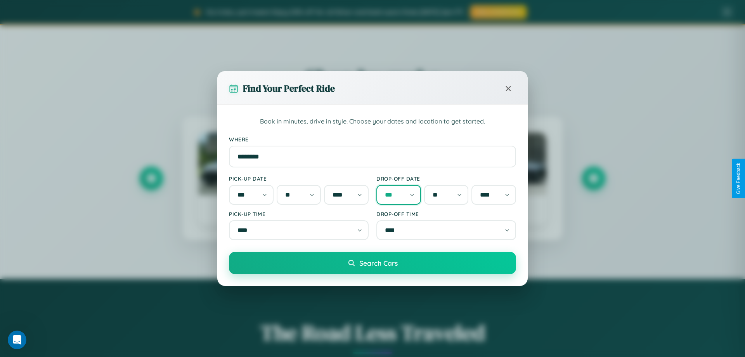  Describe the element at coordinates (373, 263) in the screenshot. I see `button: Search Cars` at that location.